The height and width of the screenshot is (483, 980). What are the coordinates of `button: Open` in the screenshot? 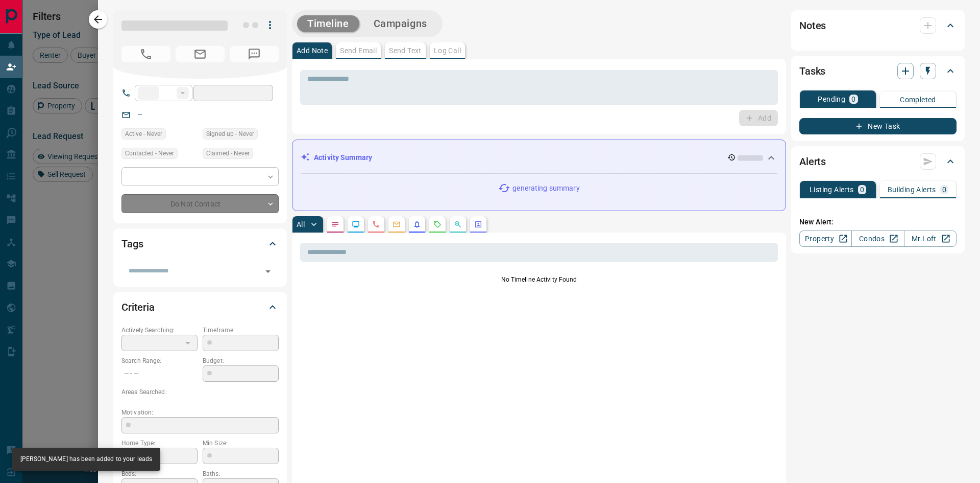 It's located at (268, 271).